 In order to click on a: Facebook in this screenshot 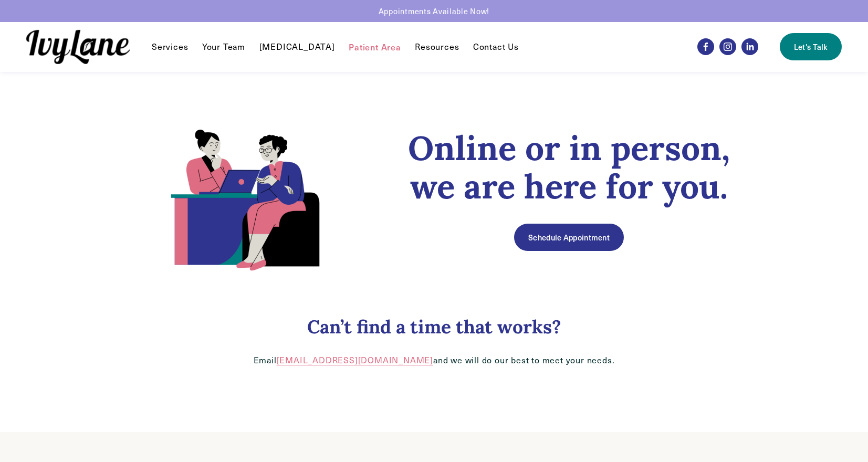, I will do `click(706, 47)`.